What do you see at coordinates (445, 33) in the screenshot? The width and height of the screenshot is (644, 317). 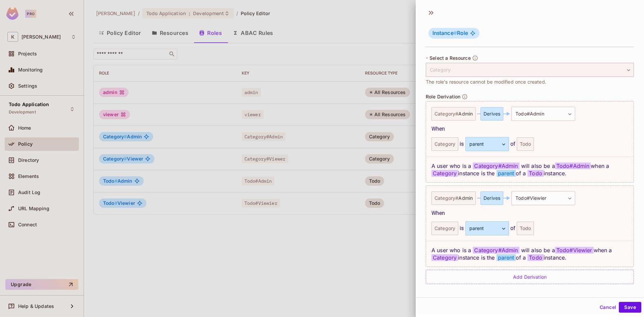 I see `span: Instance` at bounding box center [445, 33].